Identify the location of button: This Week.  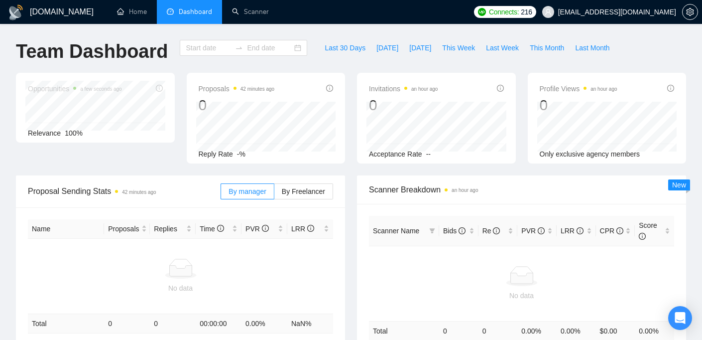
(459, 48).